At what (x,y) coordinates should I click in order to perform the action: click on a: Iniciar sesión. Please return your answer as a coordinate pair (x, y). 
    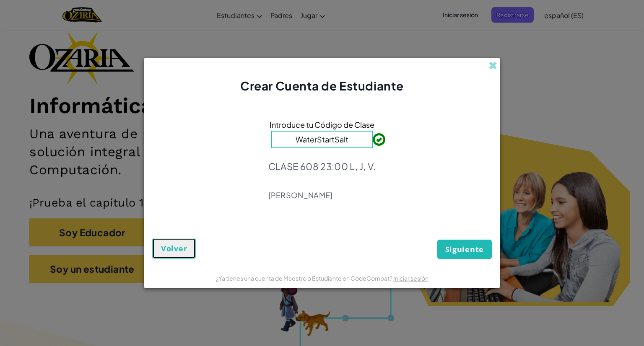
    Looking at the image, I should click on (411, 278).